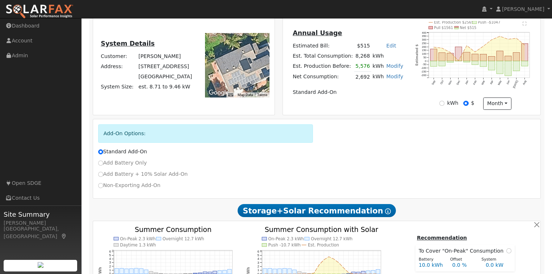 The image size is (552, 274). What do you see at coordinates (424, 32) in the screenshot?
I see `text: 400` at bounding box center [424, 32].